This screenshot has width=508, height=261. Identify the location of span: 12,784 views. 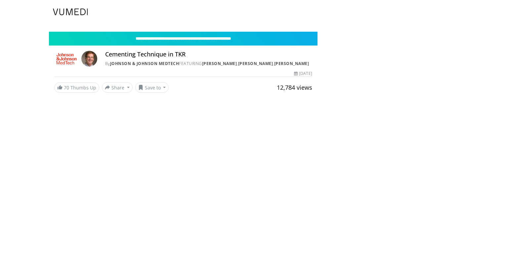
(294, 88).